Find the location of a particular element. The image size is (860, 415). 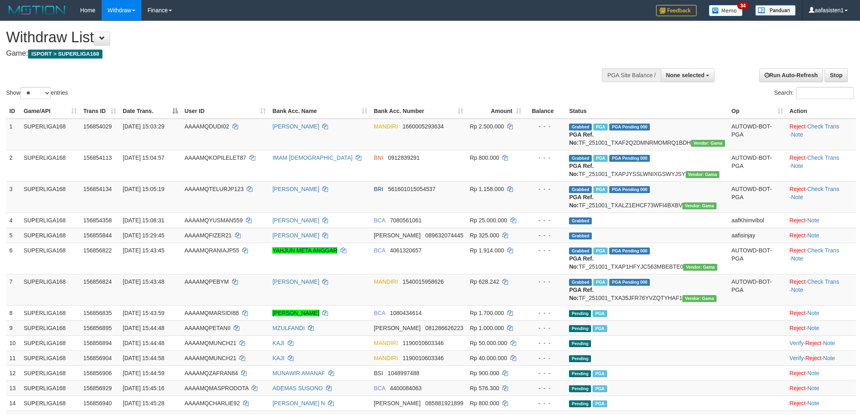

span: AAAAMQMASPRODOTA is located at coordinates (217, 388).